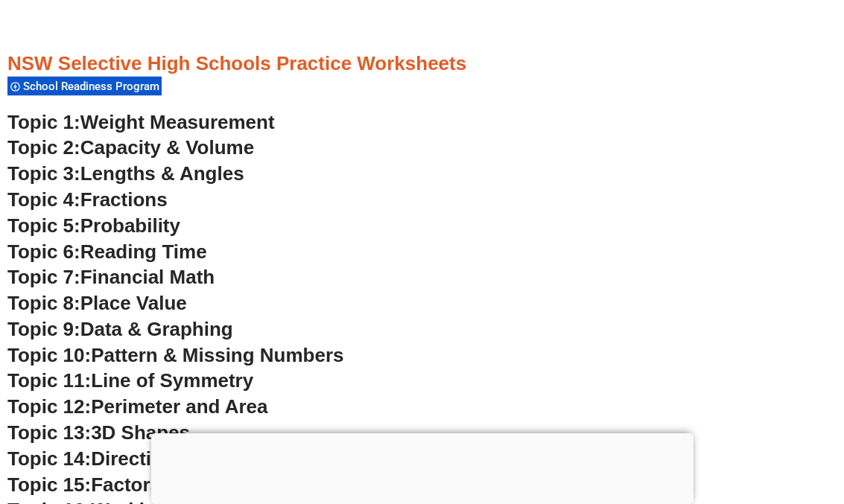  Describe the element at coordinates (137, 407) in the screenshot. I see `a: Topic 12:Perimeter and Area` at that location.